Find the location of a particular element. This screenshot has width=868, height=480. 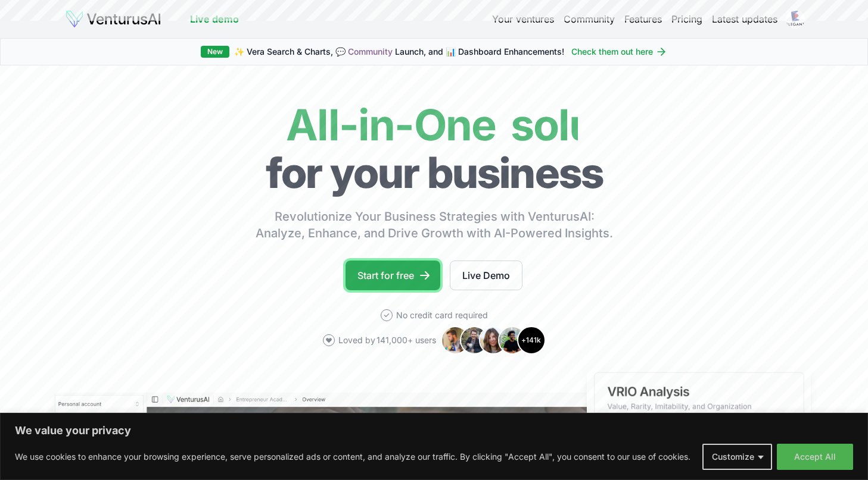

img: Avatar 3 is located at coordinates (493, 341).